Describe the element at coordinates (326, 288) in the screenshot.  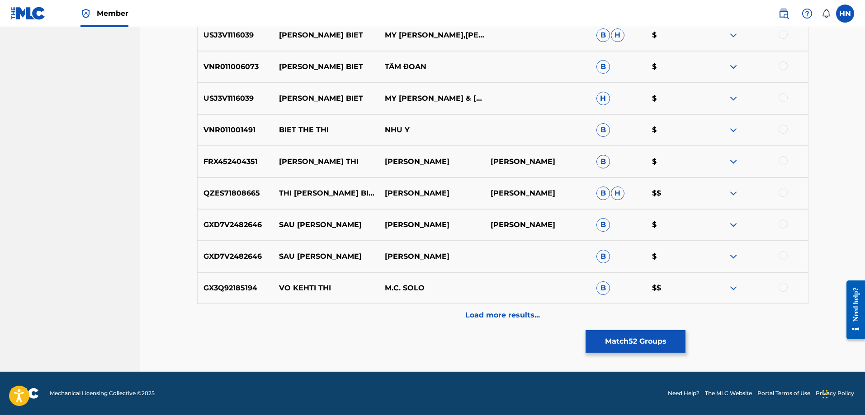
I see `p: VO KEHTI THI` at that location.